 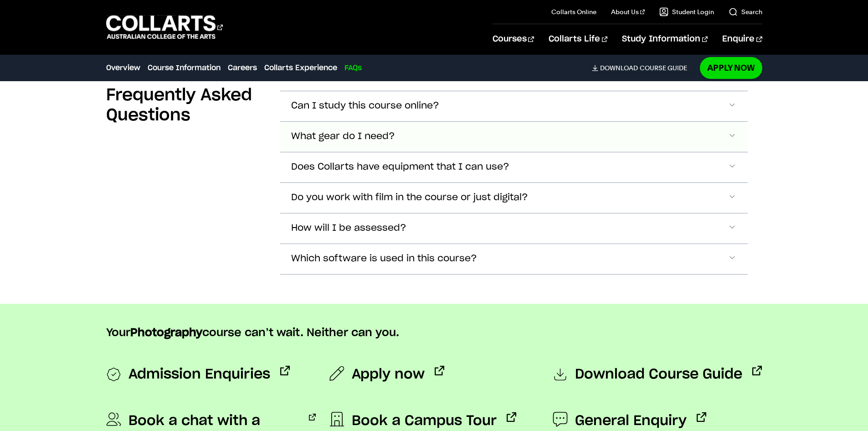 What do you see at coordinates (686, 12) in the screenshot?
I see `a: Student Login` at bounding box center [686, 12].